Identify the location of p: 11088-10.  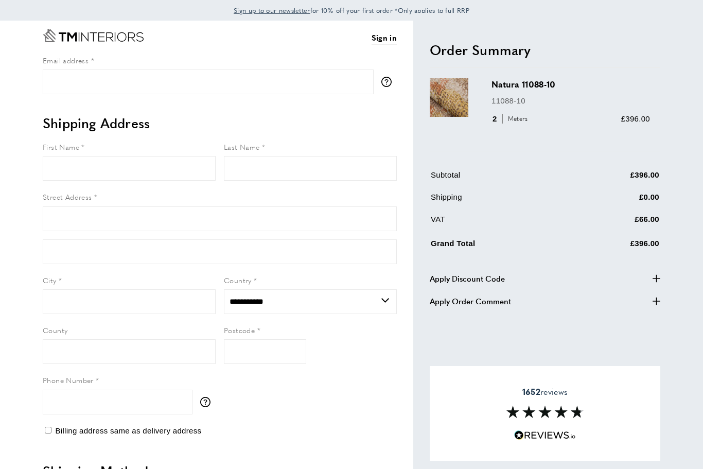
(571, 101).